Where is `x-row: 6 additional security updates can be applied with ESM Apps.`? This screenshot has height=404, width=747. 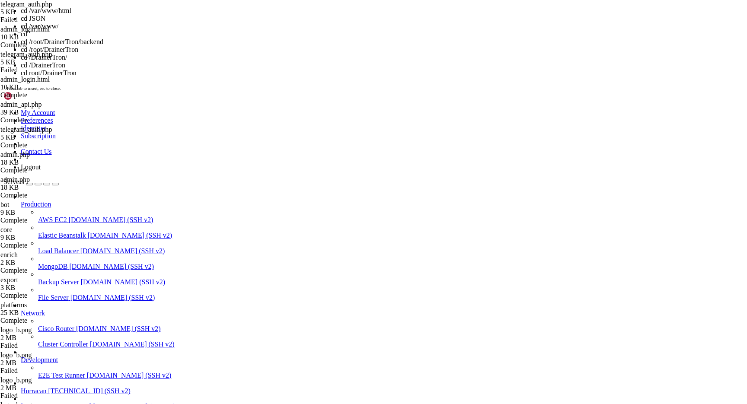 x-row: 6 additional security updates can be applied with ESM Apps. is located at coordinates (318, 148).